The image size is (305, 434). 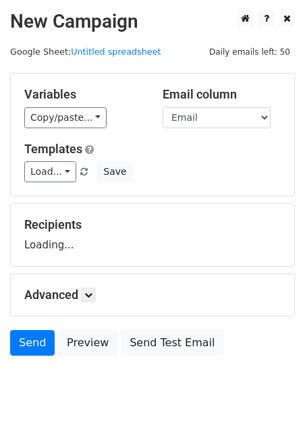 What do you see at coordinates (115, 51) in the screenshot?
I see `a: Untitled spreadsheet` at bounding box center [115, 51].